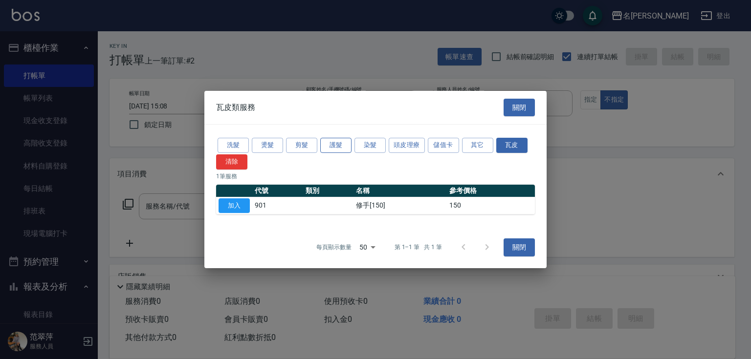  I want to click on th: 代號, so click(278, 191).